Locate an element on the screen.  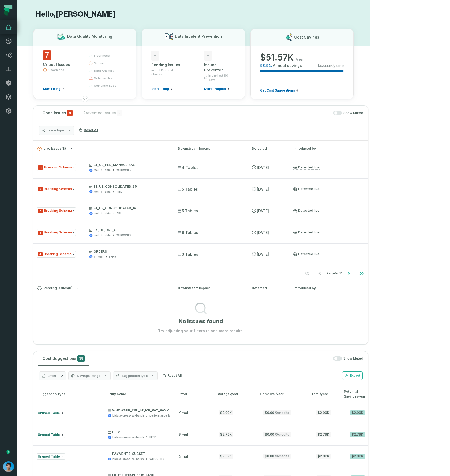
a: More insights is located at coordinates (217, 89).